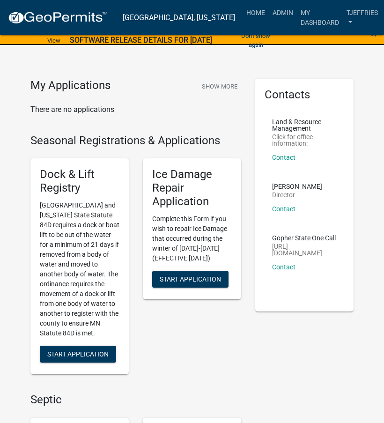  I want to click on a: TJeffries, so click(362, 17).